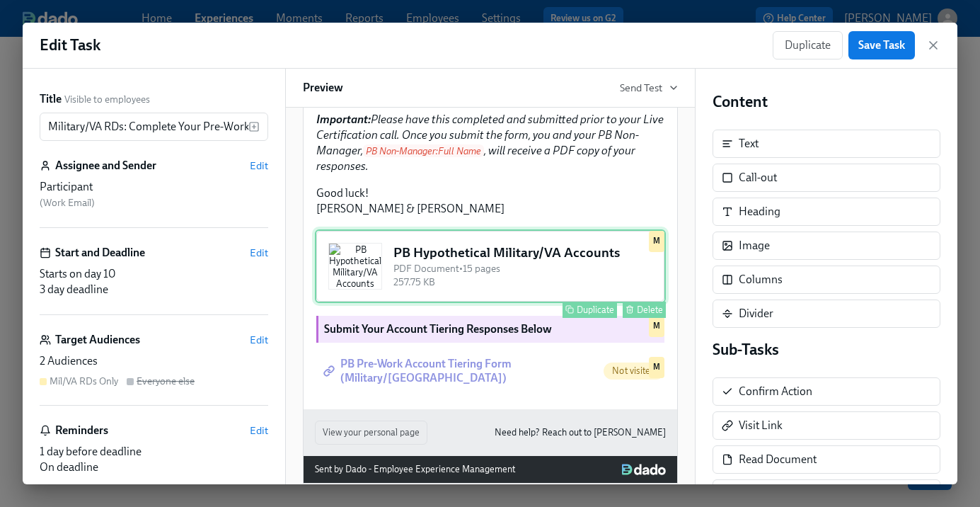 This screenshot has height=507, width=980. What do you see at coordinates (153, 193) in the screenshot?
I see `div: Assignee and SenderEditParticipant (Work Email)` at bounding box center [153, 193].